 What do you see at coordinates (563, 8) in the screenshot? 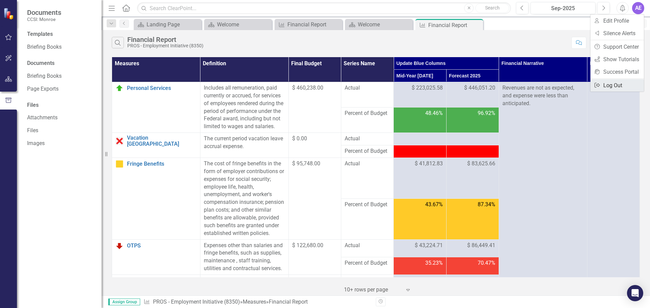
I see `button: Sep-2025` at bounding box center [563, 8].